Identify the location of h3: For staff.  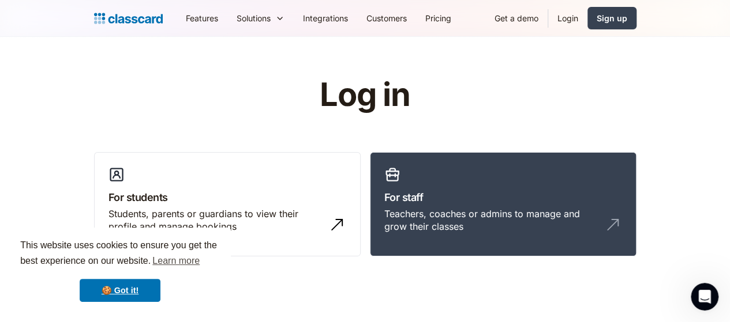
(503, 197).